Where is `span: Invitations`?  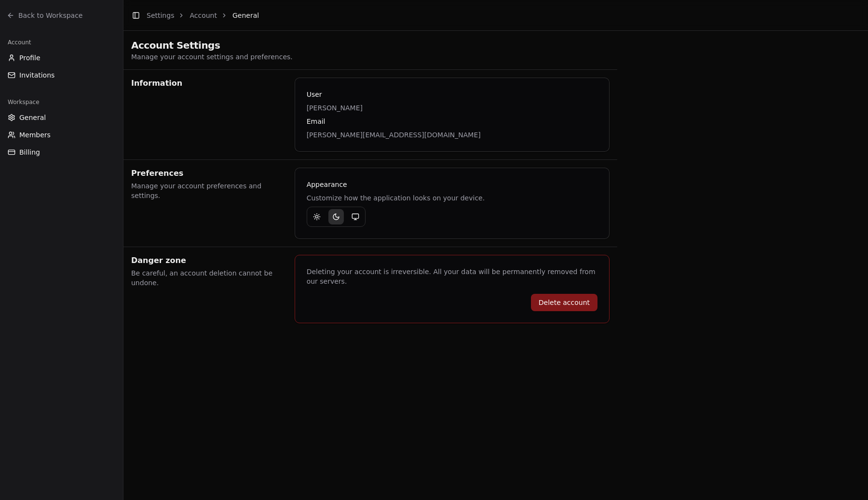 span: Invitations is located at coordinates (36, 76).